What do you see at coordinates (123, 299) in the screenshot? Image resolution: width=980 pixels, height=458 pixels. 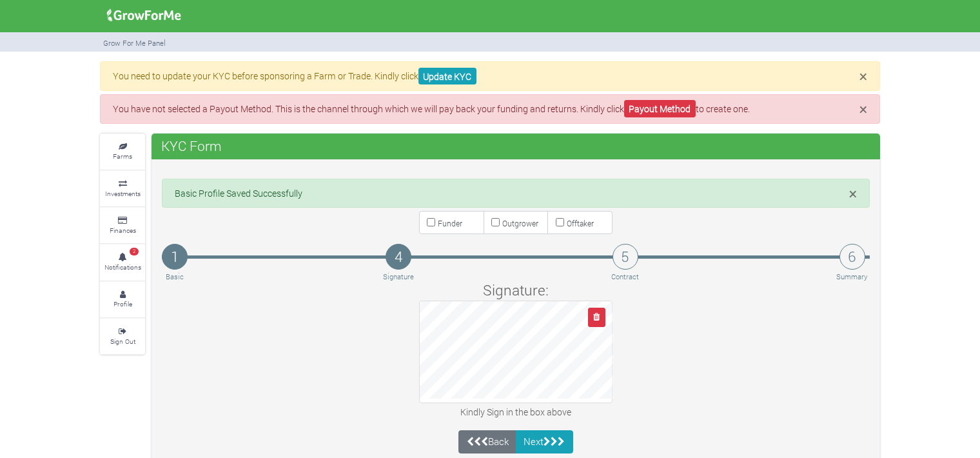 I see `a: Profile` at bounding box center [123, 299].